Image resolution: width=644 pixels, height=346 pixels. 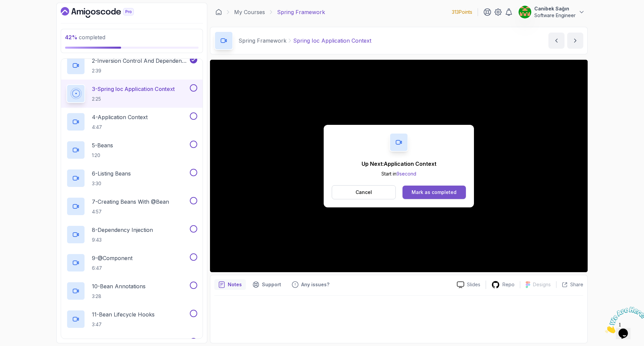 What do you see at coordinates (271, 284) in the screenshot?
I see `p: Support` at bounding box center [271, 284].